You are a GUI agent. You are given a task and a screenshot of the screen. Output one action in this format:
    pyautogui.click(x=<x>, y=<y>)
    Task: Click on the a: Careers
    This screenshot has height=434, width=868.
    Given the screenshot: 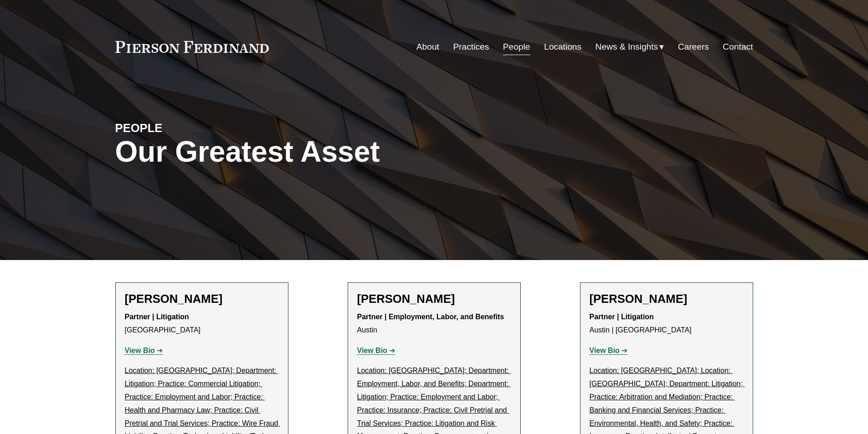 What is the action you would take?
    pyautogui.click(x=694, y=47)
    